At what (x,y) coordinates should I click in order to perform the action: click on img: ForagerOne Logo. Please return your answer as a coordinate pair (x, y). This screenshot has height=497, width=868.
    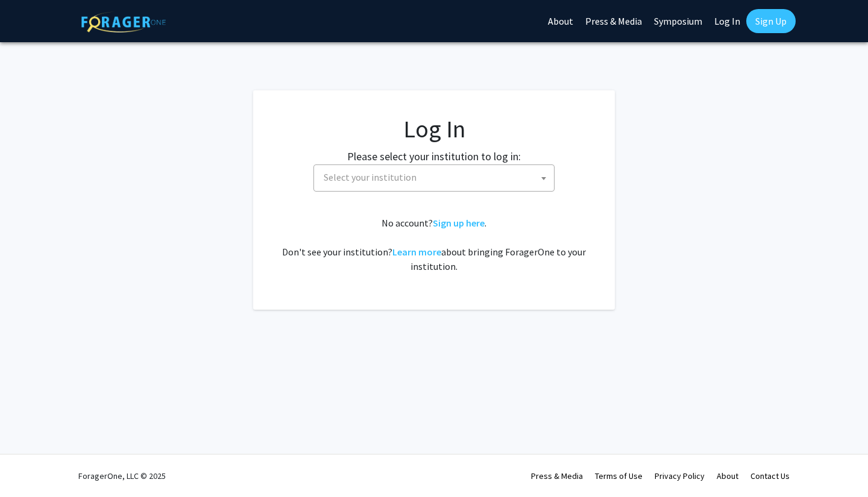
    Looking at the image, I should click on (124, 21).